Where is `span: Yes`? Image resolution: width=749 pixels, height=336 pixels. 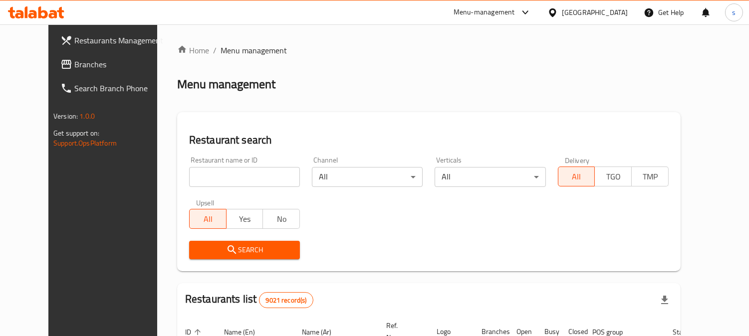 span: Yes is located at coordinates (245, 219).